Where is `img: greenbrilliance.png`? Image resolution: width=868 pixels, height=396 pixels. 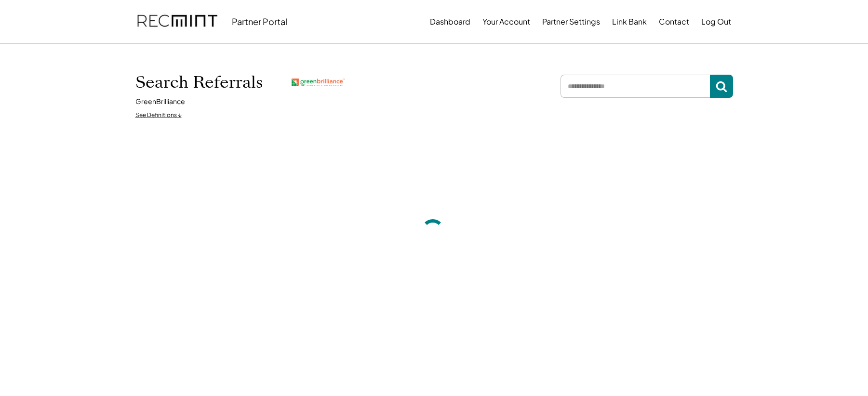 img: greenbrilliance.png is located at coordinates (318, 82).